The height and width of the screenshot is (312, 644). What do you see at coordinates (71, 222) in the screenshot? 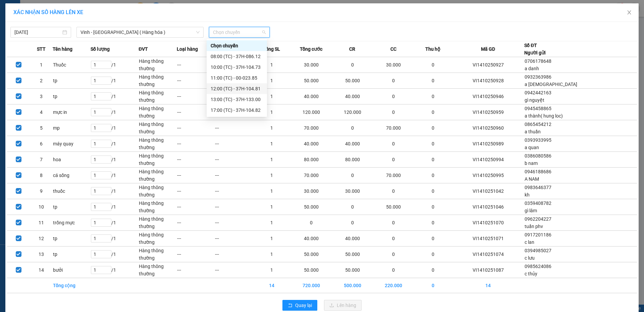
I see `td: trống mực` at bounding box center [71, 222].